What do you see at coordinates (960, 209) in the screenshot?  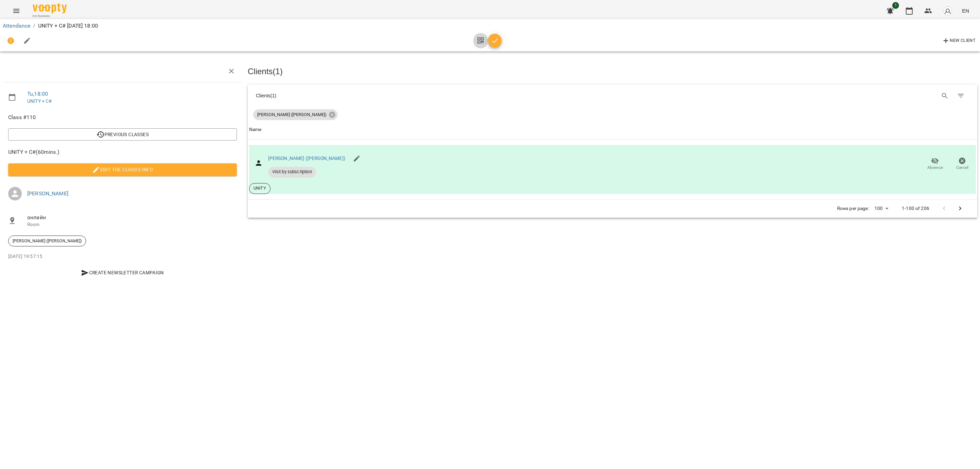 I see `button: Next Page` at bounding box center [960, 209].